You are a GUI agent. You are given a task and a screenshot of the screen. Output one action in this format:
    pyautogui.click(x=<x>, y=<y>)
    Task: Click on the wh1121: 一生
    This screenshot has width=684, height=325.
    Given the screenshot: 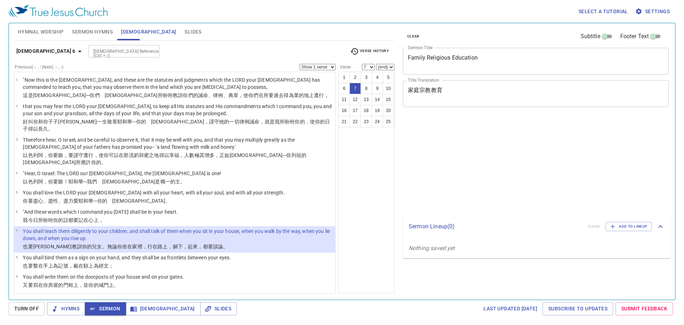 What is the action you would take?
    pyautogui.click(x=176, y=125)
    